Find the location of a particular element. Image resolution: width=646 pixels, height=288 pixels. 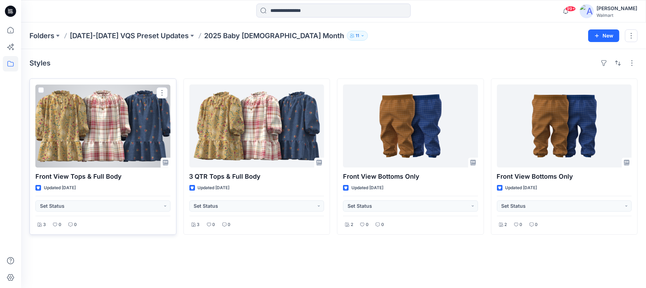

button: New is located at coordinates (603, 36).